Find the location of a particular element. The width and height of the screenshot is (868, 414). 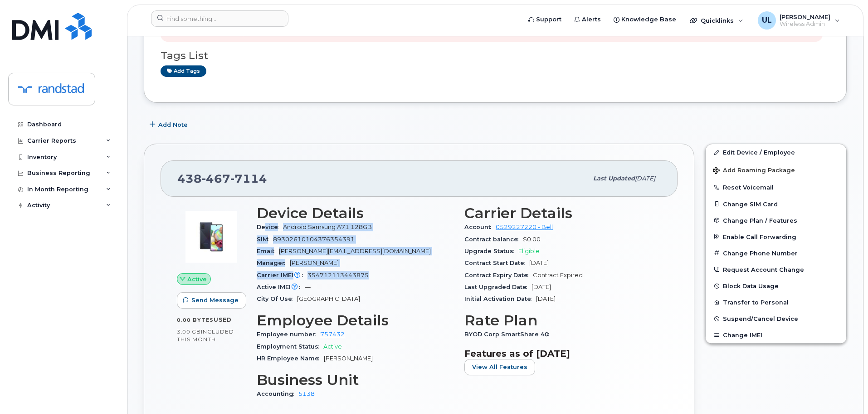

div: Quicklinks is located at coordinates (717, 20).